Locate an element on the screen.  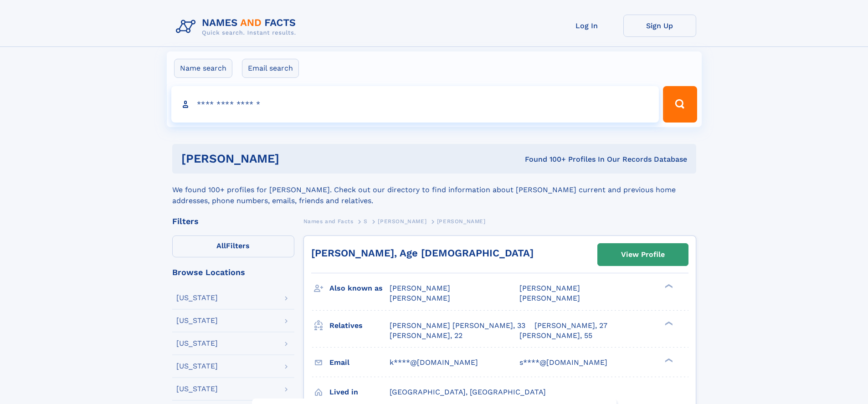
div: Found 100+ Profiles In Our Records Database is located at coordinates (545, 159).